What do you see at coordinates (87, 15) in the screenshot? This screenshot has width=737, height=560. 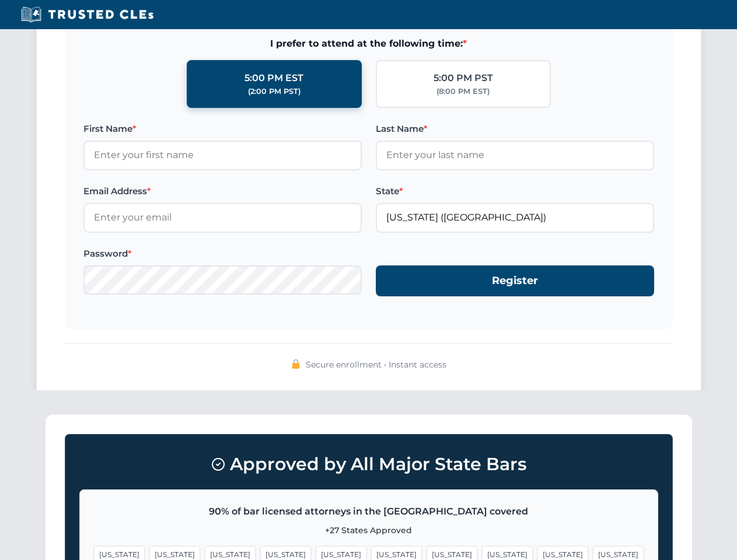 I see `img: Trusted CLEs` at bounding box center [87, 15].